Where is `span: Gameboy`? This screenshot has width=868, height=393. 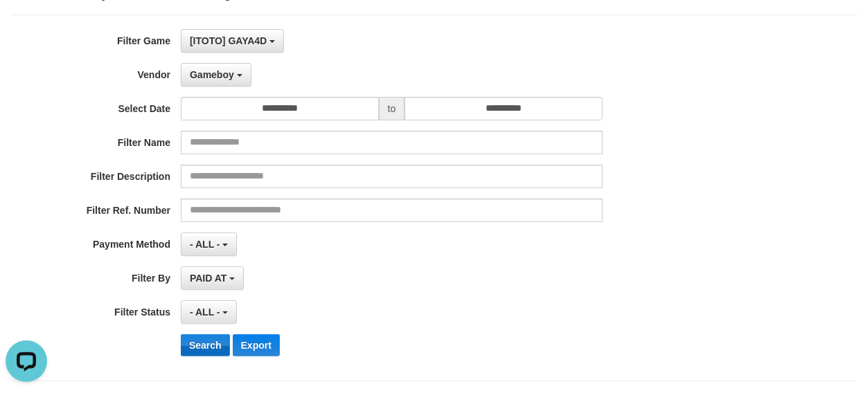 span: Gameboy is located at coordinates (212, 75).